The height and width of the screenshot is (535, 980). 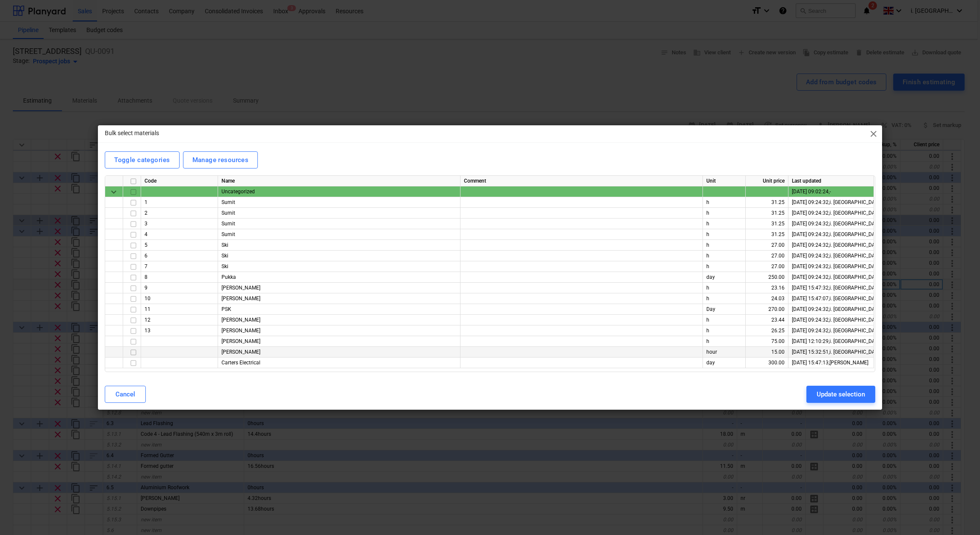 I want to click on div: Uncategorized, so click(x=339, y=192).